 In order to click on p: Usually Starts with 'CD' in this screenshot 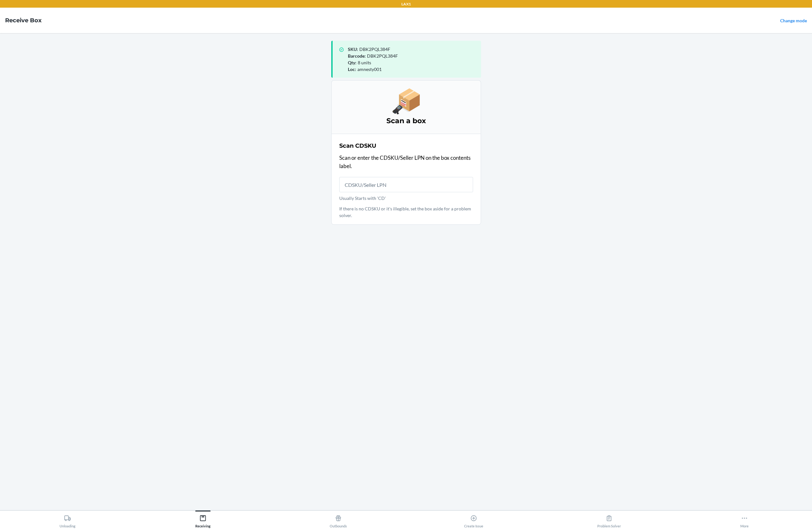, I will do `click(406, 198)`.